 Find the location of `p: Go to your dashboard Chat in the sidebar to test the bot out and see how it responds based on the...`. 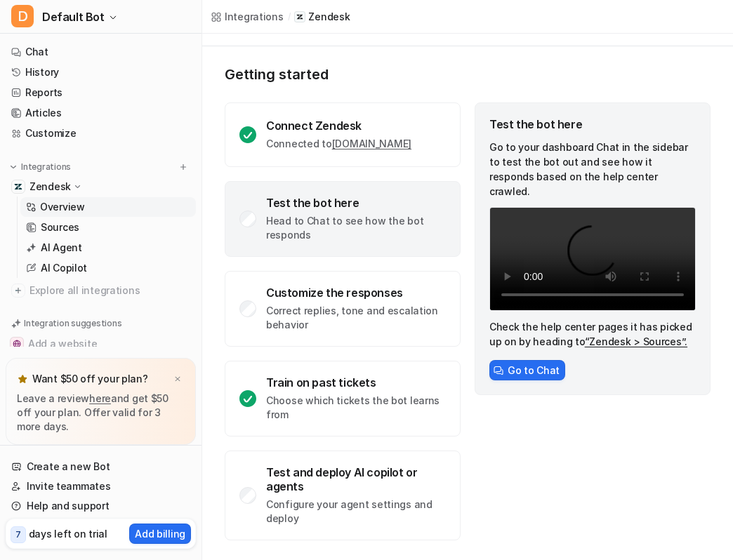

p: Go to your dashboard Chat in the sidebar to test the bot out and see how it responds based on the... is located at coordinates (593, 170).